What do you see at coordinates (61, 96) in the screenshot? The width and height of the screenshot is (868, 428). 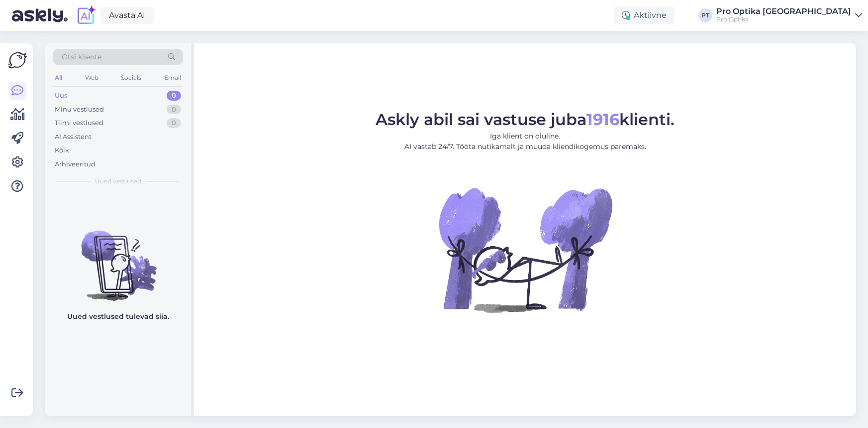 I see `div: Uus` at bounding box center [61, 96].